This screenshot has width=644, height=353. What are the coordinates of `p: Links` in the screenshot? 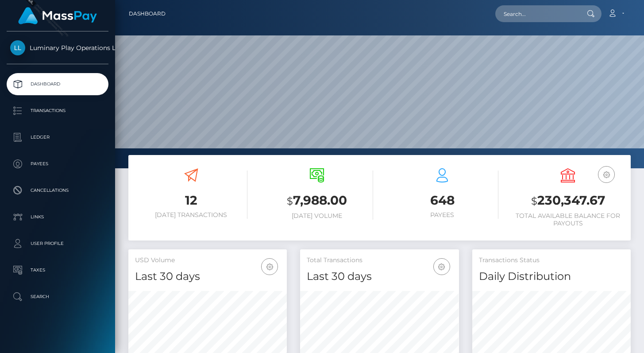 It's located at (57, 217).